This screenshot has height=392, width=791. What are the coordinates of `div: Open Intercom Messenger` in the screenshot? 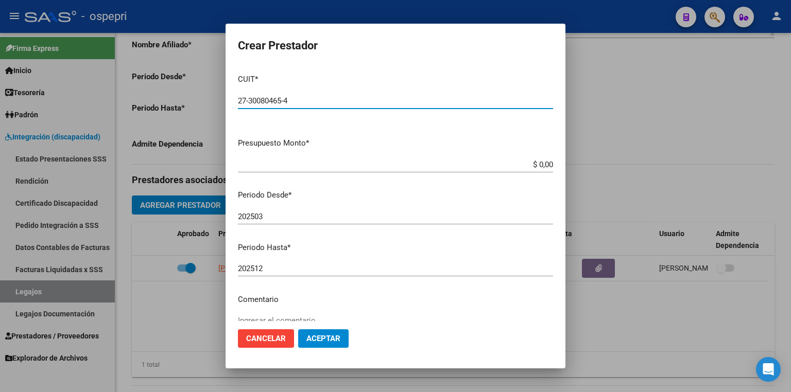 It's located at (768, 370).